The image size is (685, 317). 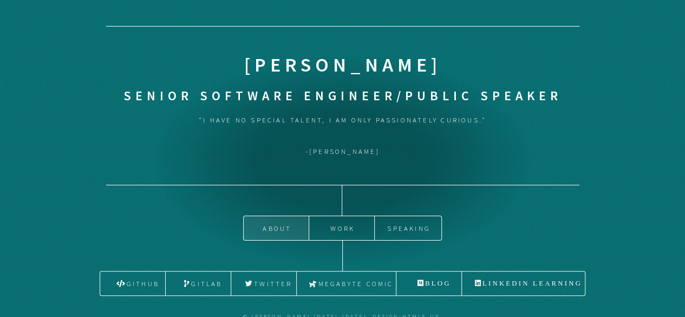 What do you see at coordinates (523, 283) in the screenshot?
I see `a: LinkedIn Learning` at bounding box center [523, 283].